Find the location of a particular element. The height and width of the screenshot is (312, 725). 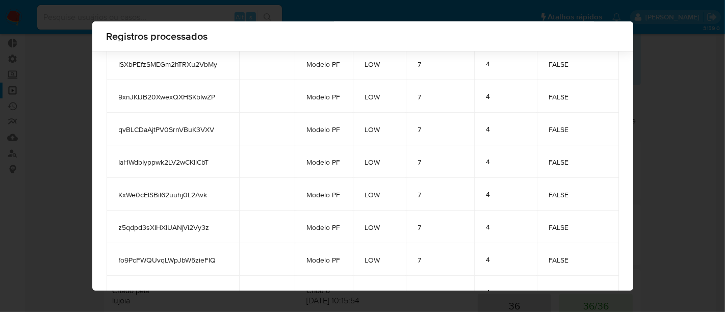

span: Registros processados is located at coordinates (363, 36).